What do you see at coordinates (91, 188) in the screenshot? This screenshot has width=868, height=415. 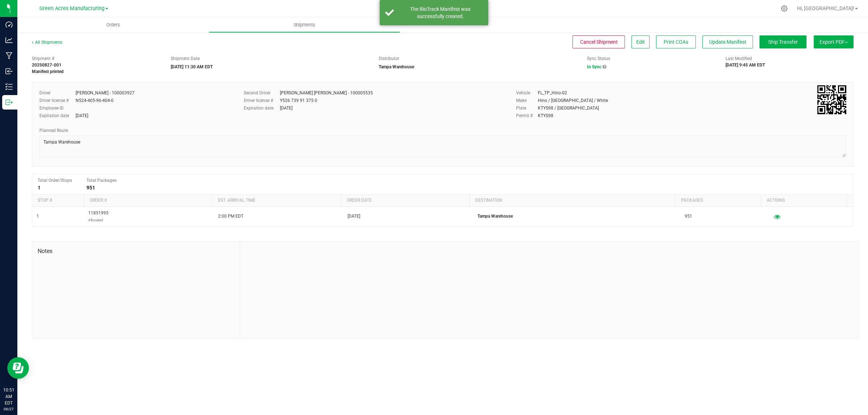 I see `strong: 951` at bounding box center [91, 188].